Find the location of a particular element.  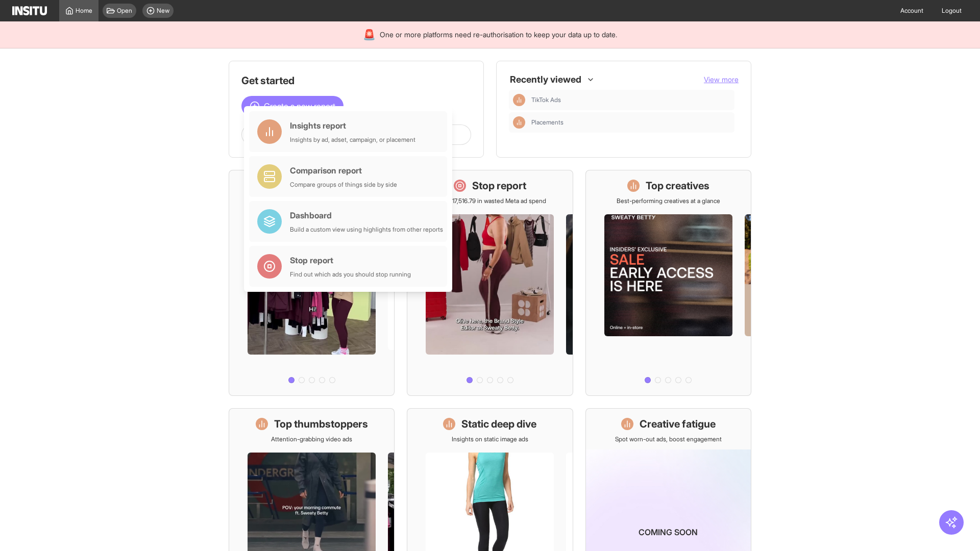

button: Create a new report is located at coordinates (293, 106).